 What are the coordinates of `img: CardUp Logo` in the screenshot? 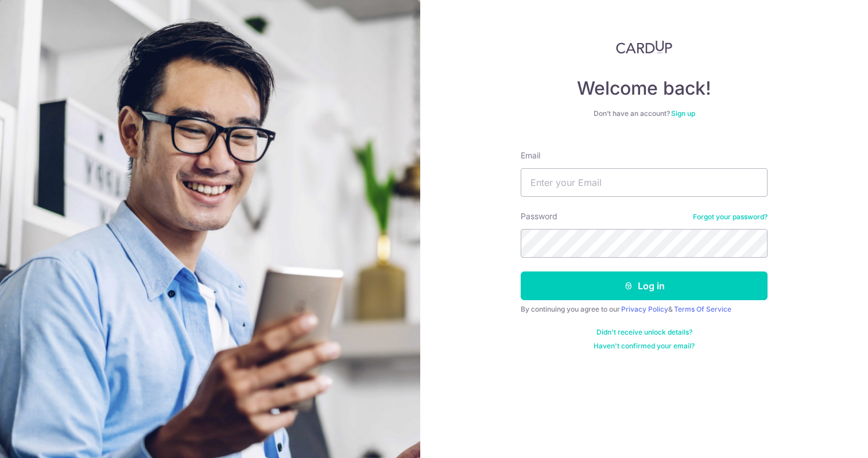 It's located at (644, 47).